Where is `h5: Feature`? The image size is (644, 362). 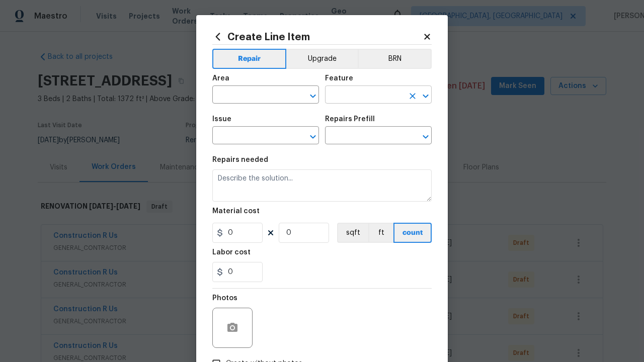
h5: Feature is located at coordinates (339, 78).